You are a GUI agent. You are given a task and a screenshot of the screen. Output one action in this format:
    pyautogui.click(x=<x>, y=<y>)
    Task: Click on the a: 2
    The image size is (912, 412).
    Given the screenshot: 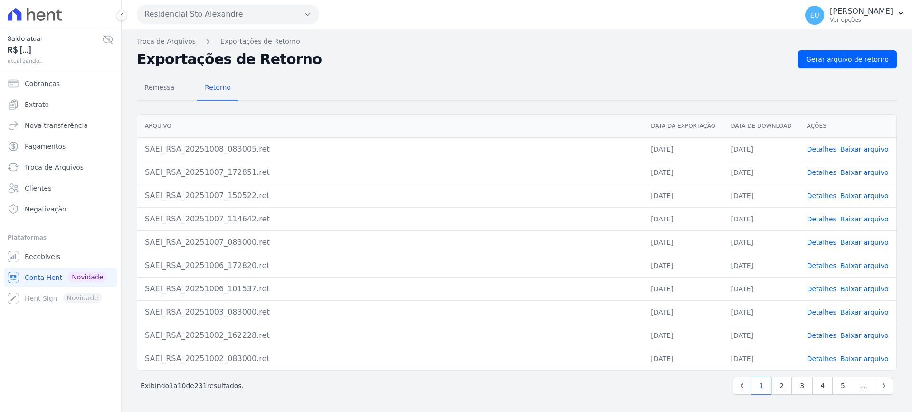 What is the action you would take?
    pyautogui.click(x=781, y=386)
    